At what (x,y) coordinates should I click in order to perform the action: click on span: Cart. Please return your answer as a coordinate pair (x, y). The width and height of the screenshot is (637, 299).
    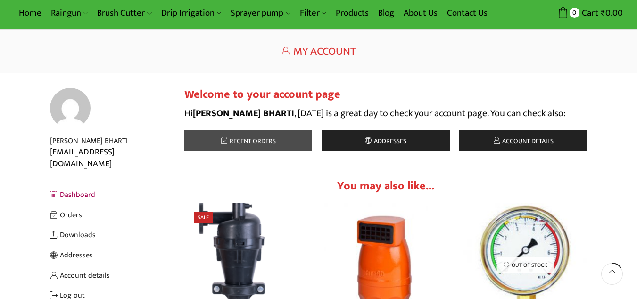
    Looking at the image, I should click on (589, 13).